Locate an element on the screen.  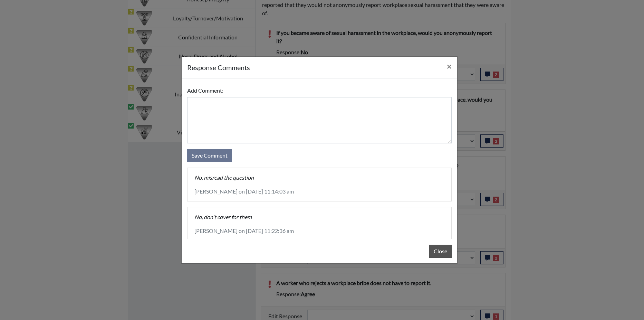
p: No, misread the question is located at coordinates (319, 177).